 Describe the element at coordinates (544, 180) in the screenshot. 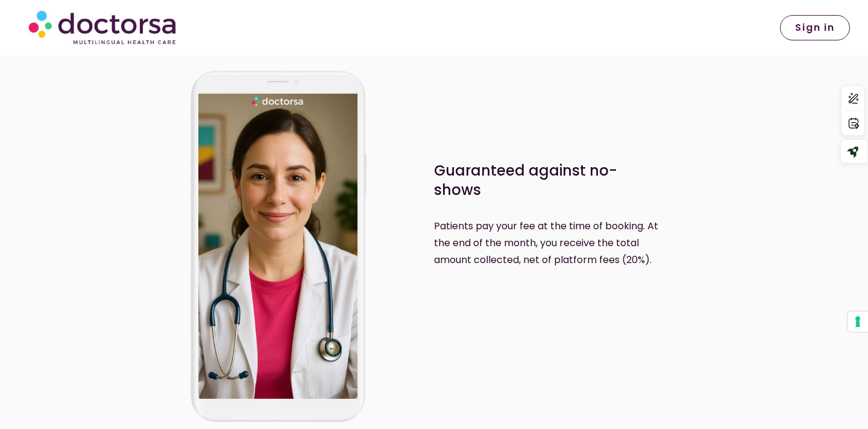

I see `p: Guaranteed against no-shows` at that location.